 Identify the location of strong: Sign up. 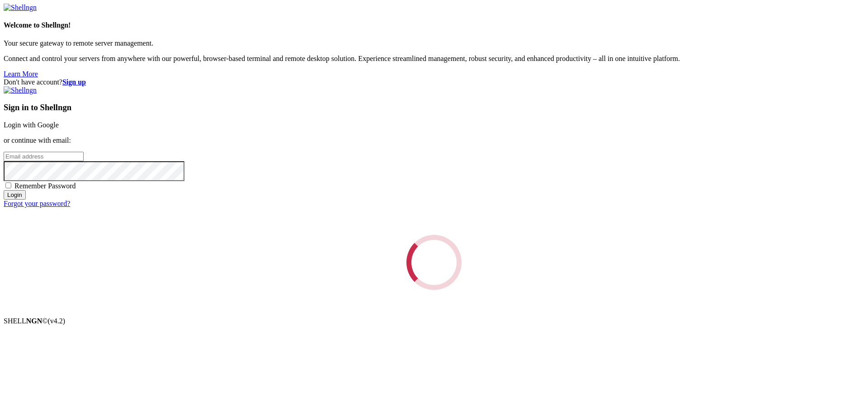
(74, 82).